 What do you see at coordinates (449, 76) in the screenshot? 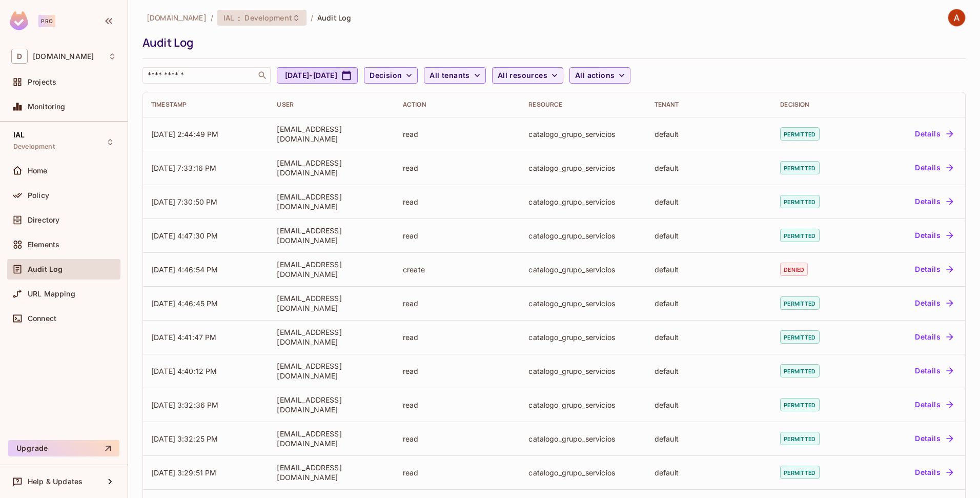
I see `span: All tenants` at bounding box center [449, 76].